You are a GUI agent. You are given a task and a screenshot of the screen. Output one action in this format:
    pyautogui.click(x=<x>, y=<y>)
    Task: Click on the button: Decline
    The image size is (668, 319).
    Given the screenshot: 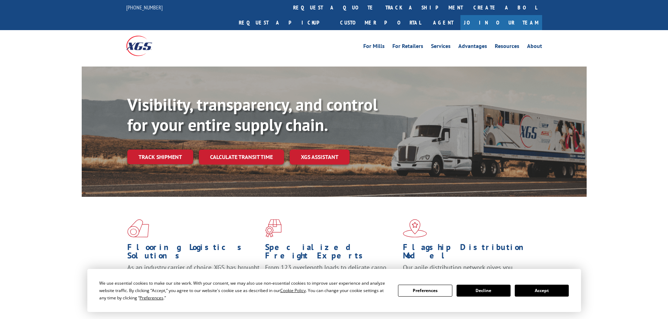 What is the action you would take?
    pyautogui.click(x=483, y=291)
    